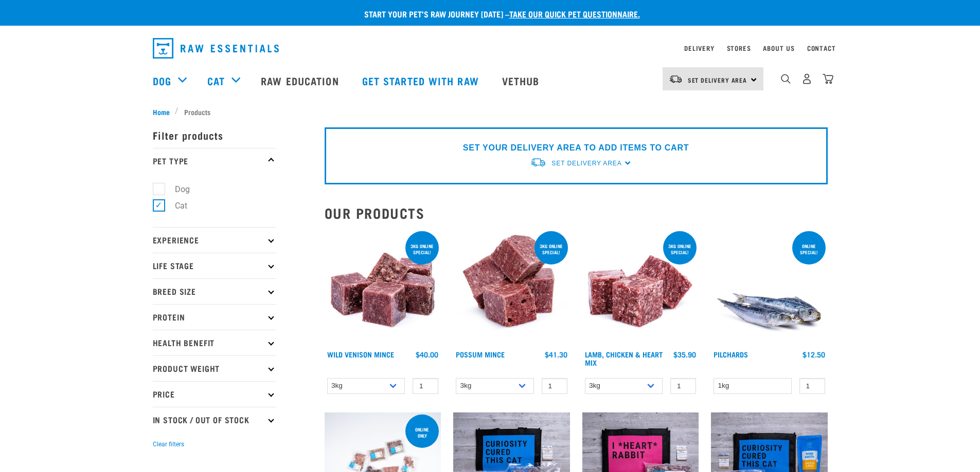  I want to click on button: Clear filters, so click(168, 444).